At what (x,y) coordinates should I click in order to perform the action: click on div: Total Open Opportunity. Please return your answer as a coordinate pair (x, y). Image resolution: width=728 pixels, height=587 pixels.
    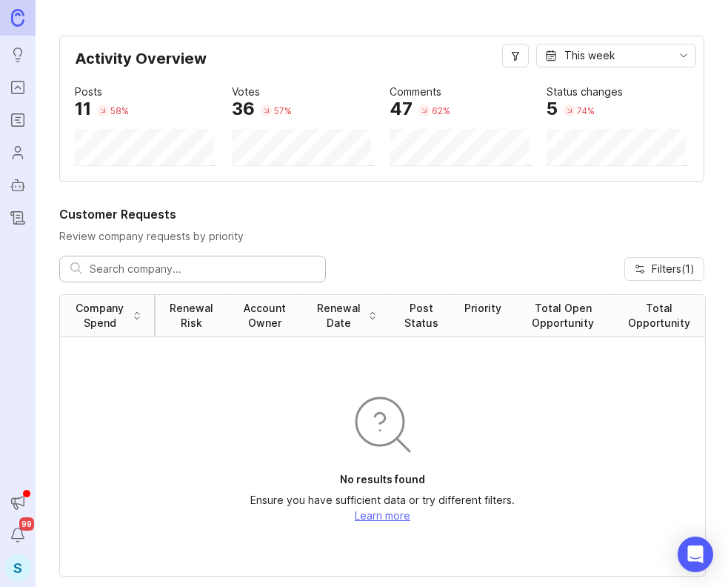
    Looking at the image, I should click on (563, 315).